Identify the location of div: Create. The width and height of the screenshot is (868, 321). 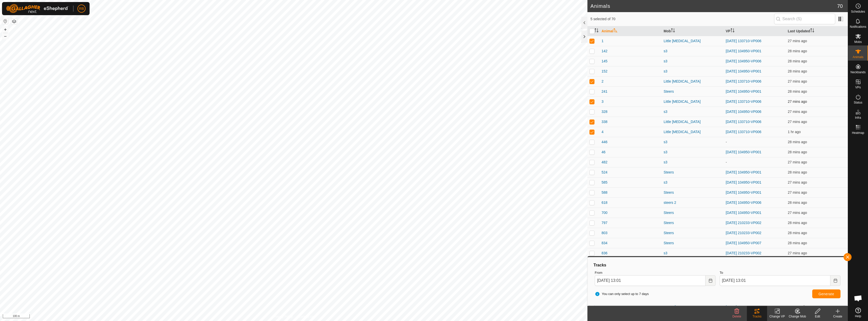
(838, 316).